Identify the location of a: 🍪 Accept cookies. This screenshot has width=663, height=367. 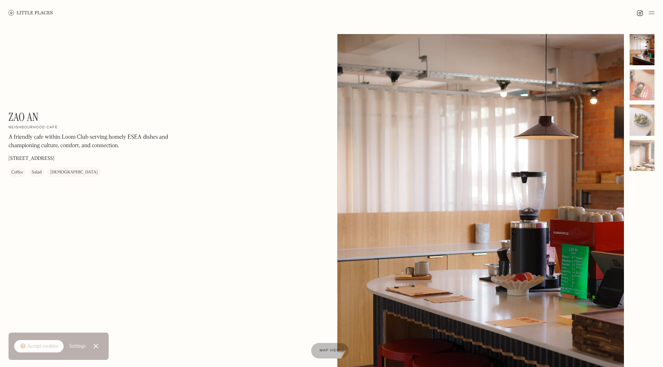
(39, 347).